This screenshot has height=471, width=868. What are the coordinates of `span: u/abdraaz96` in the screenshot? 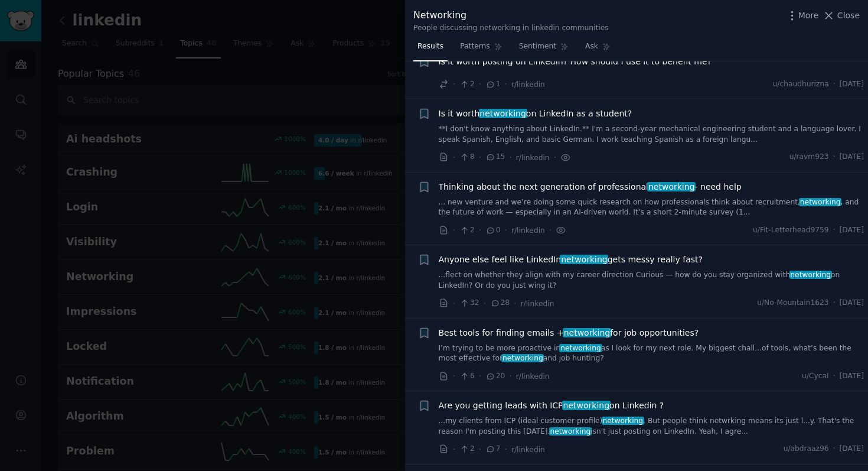 It's located at (806, 449).